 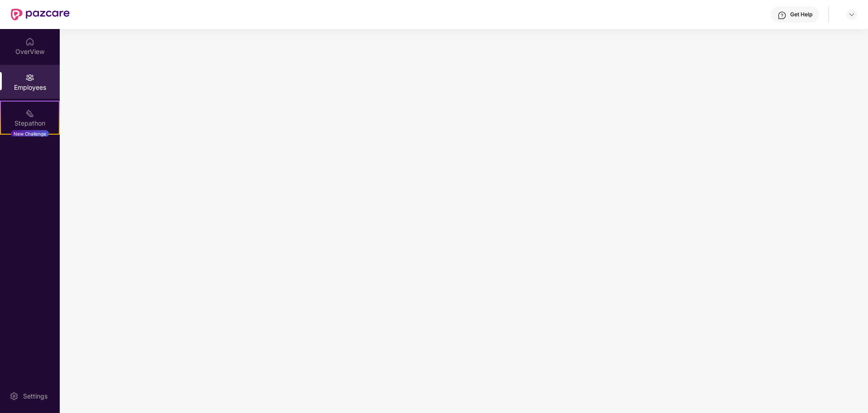 I want to click on img: svg+xml;base64,PHN2ZyBpZD0iSGVscC0zMngzMiIgeG1sbnM9Imh0dHA6Ly93d3cudzMub3JnLzIwMDAvc3ZnIiB3aWR0aD..., so click(x=782, y=15).